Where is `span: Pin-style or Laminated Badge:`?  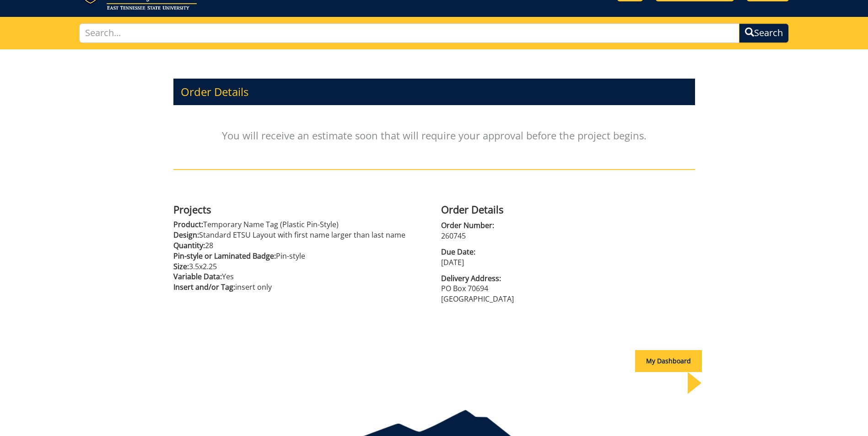
span: Pin-style or Laminated Badge: is located at coordinates (224, 256).